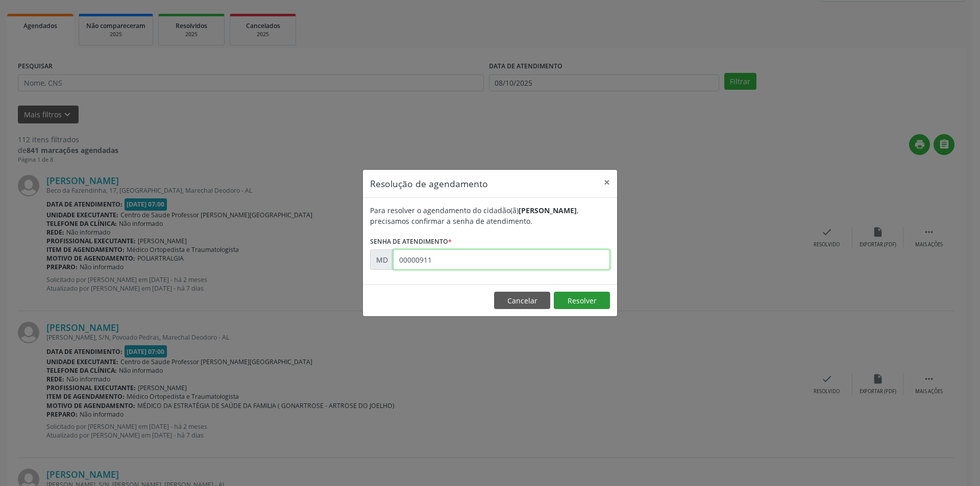 The image size is (980, 486). Describe the element at coordinates (582, 301) in the screenshot. I see `button: Resolver` at that location.